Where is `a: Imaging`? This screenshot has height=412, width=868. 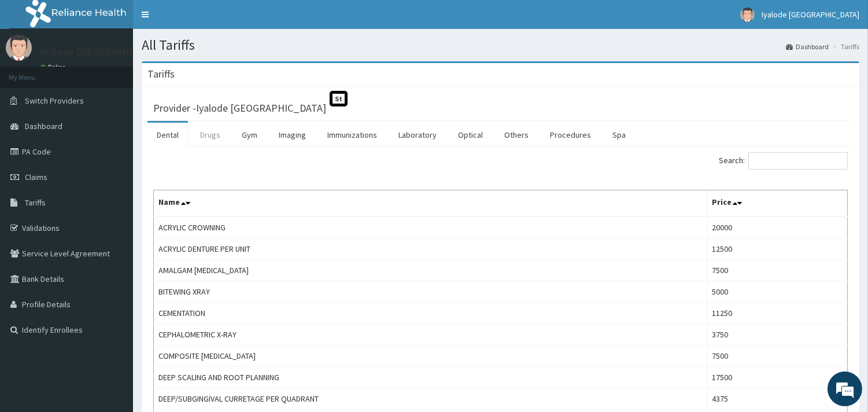 a: Imaging is located at coordinates (292, 135).